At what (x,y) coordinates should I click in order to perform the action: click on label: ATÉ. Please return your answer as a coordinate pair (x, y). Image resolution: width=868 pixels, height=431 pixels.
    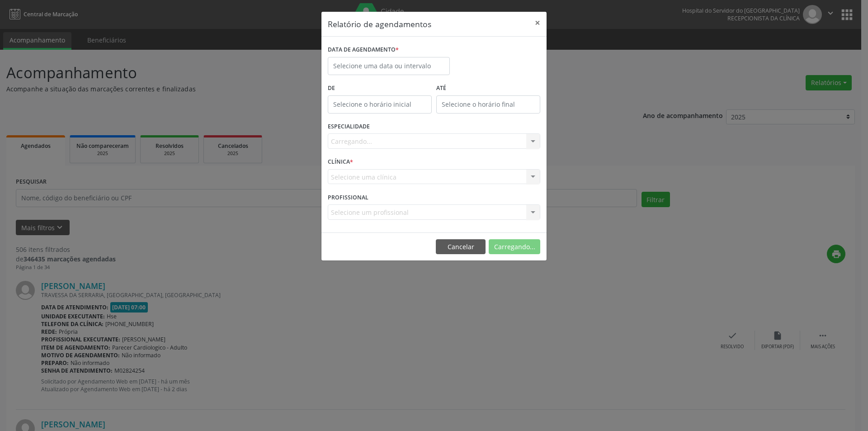
    Looking at the image, I should click on (489, 88).